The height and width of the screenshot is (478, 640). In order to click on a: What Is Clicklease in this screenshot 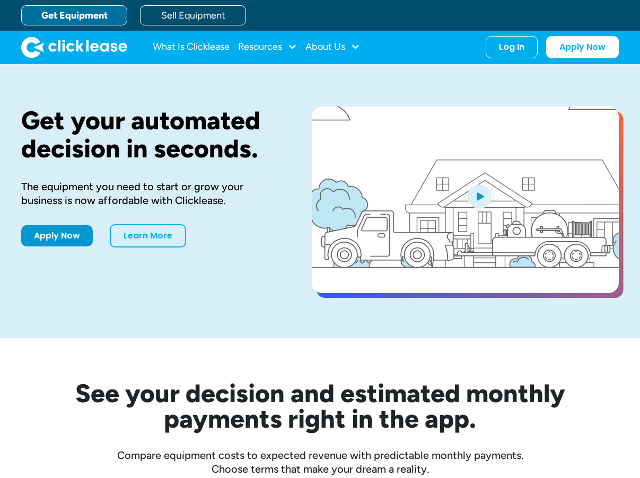, I will do `click(191, 47)`.